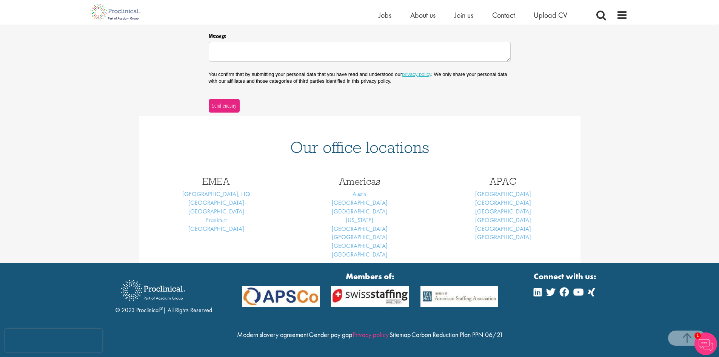 The height and width of the screenshot is (357, 719). Describe the element at coordinates (360, 35) in the screenshot. I see `label: Message` at that location.